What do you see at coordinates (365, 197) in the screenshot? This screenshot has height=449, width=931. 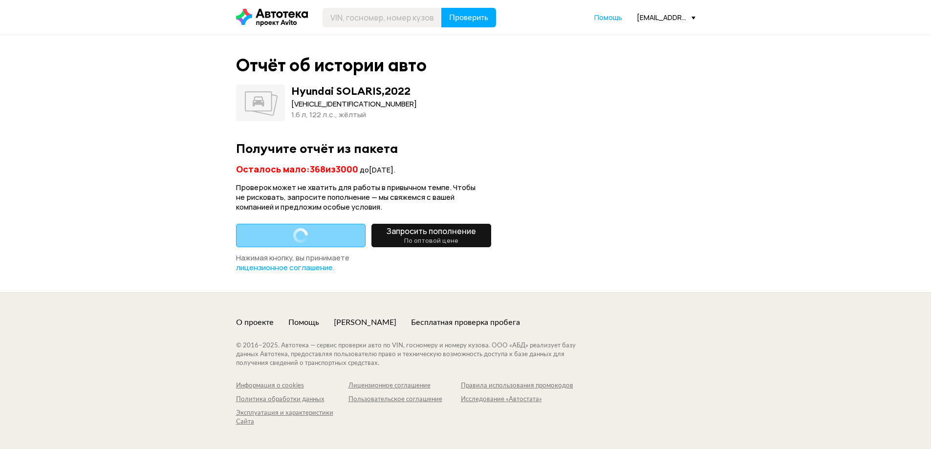 I see `div: Проверок может не хватить для работы в привычном темпе. Чтобы не рисковать, запросите пополнение ...` at bounding box center [365, 197].